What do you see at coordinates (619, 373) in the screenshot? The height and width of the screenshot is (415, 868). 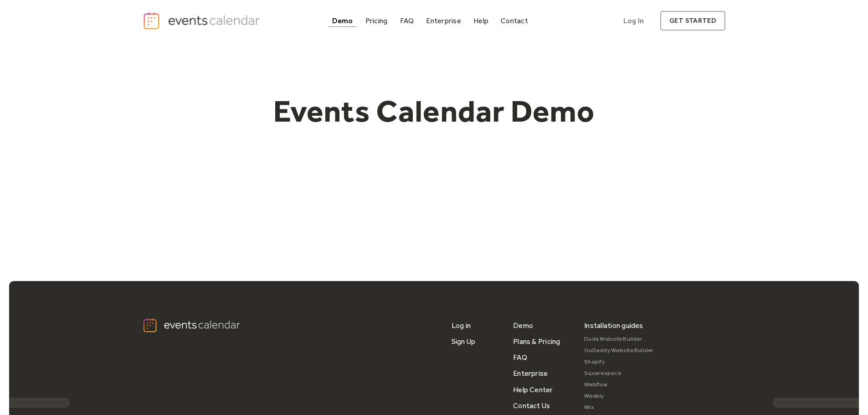 I see `a: Squarespace` at bounding box center [619, 373].